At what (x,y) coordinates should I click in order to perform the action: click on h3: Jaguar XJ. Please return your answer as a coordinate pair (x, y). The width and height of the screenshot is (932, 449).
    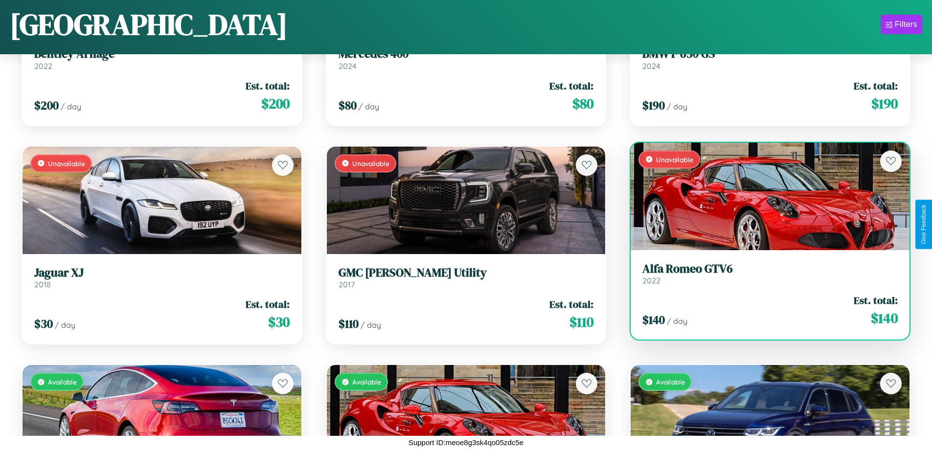
    Looking at the image, I should click on (162, 273).